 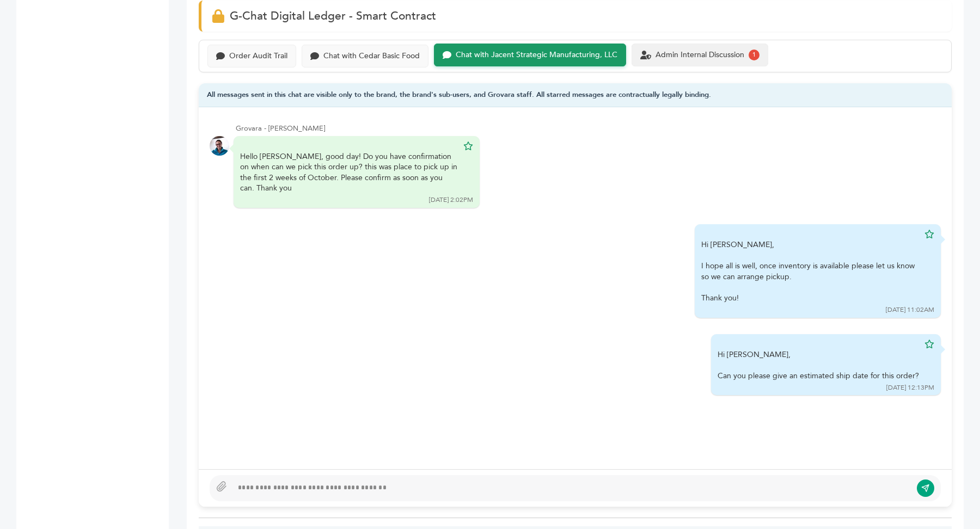 What do you see at coordinates (699, 55) in the screenshot?
I see `div: Admin Internal Discussion` at bounding box center [699, 55].